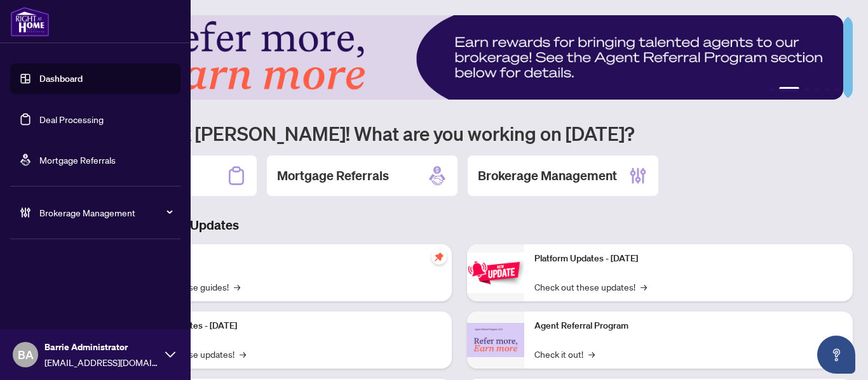 Image resolution: width=868 pixels, height=380 pixels. I want to click on button: 1, so click(771, 89).